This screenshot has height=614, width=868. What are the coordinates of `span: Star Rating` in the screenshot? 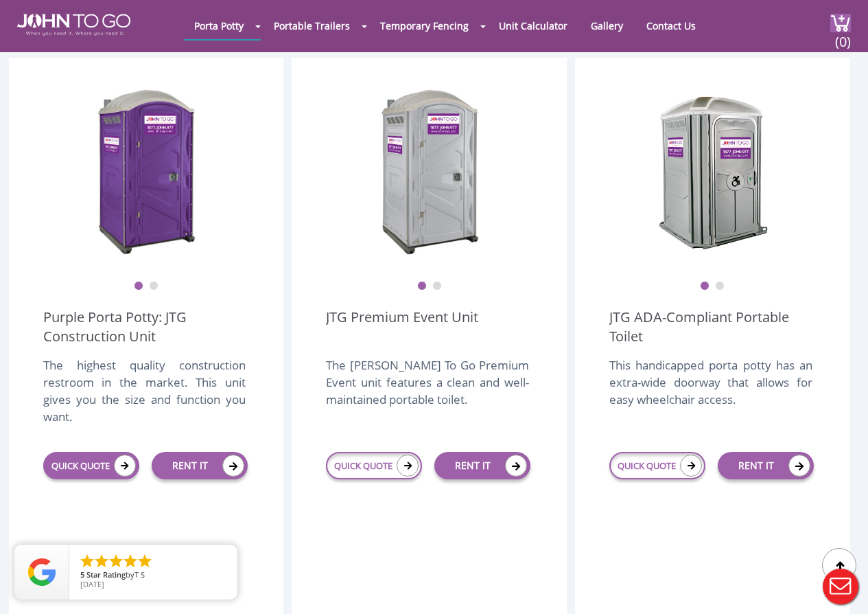 It's located at (105, 574).